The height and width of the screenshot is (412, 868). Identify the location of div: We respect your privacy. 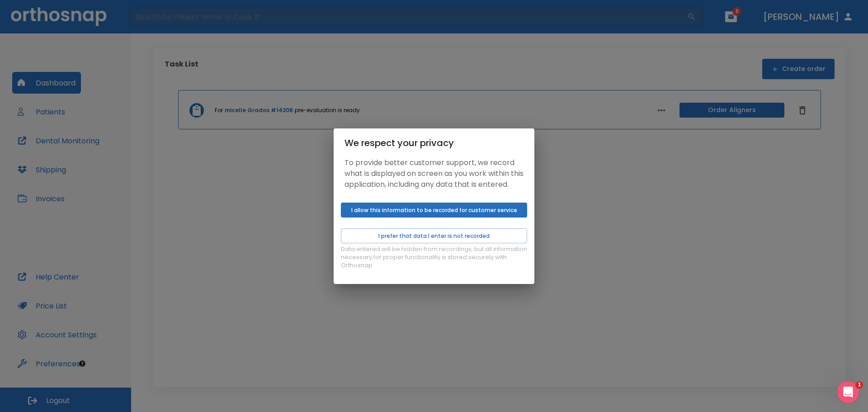
(434, 143).